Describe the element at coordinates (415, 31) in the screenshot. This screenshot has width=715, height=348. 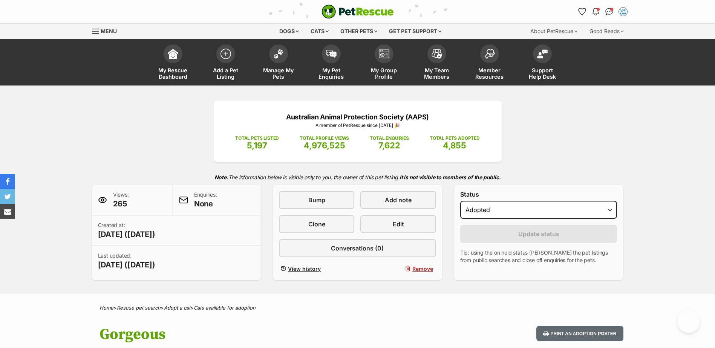
I see `div: Get pet support` at that location.